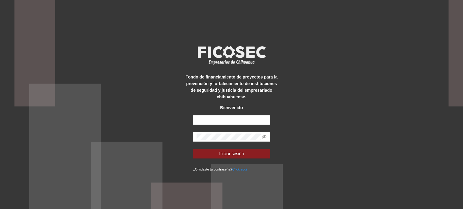 This screenshot has width=463, height=209. What do you see at coordinates (231, 87) in the screenshot?
I see `strong: Fondo de financiamiento de proyectos para la prevención y fortalecimiento de instituciones de seg...` at bounding box center [231, 87].